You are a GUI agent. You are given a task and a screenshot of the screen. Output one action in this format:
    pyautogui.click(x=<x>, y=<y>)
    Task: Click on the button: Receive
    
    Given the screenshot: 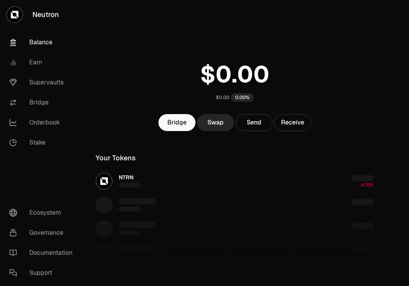 What is the action you would take?
    pyautogui.click(x=293, y=123)
    